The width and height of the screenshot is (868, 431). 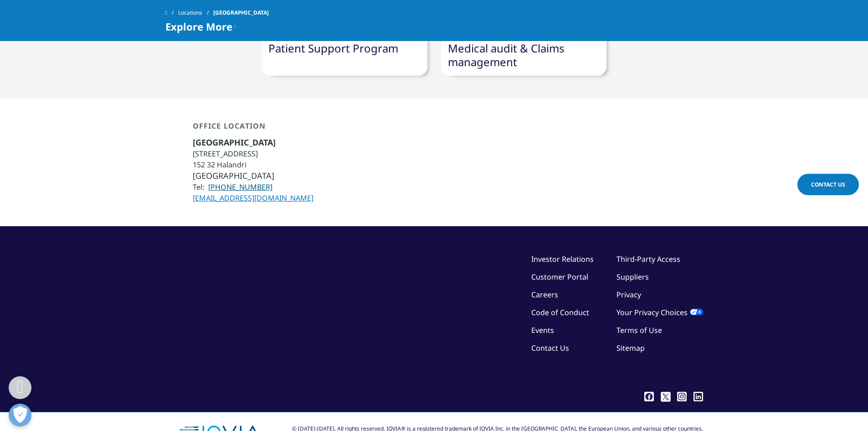 I want to click on a: Medical audit & Claims management, so click(x=506, y=55).